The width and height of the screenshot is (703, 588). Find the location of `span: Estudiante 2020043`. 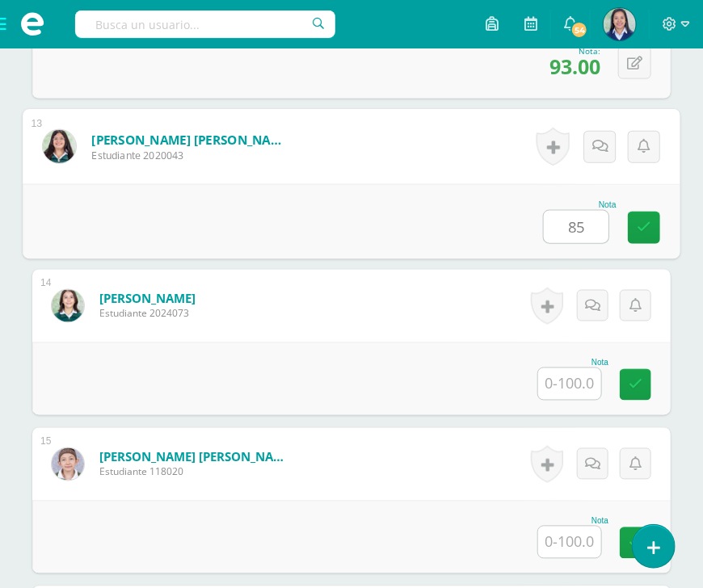

span: Estudiante 2020043 is located at coordinates (190, 155).